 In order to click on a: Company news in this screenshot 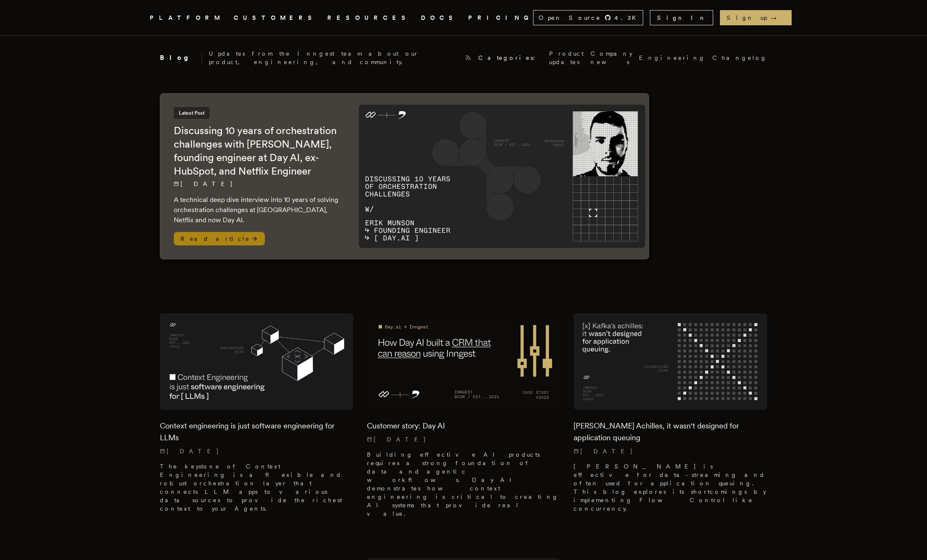, I will do `click(611, 58)`.